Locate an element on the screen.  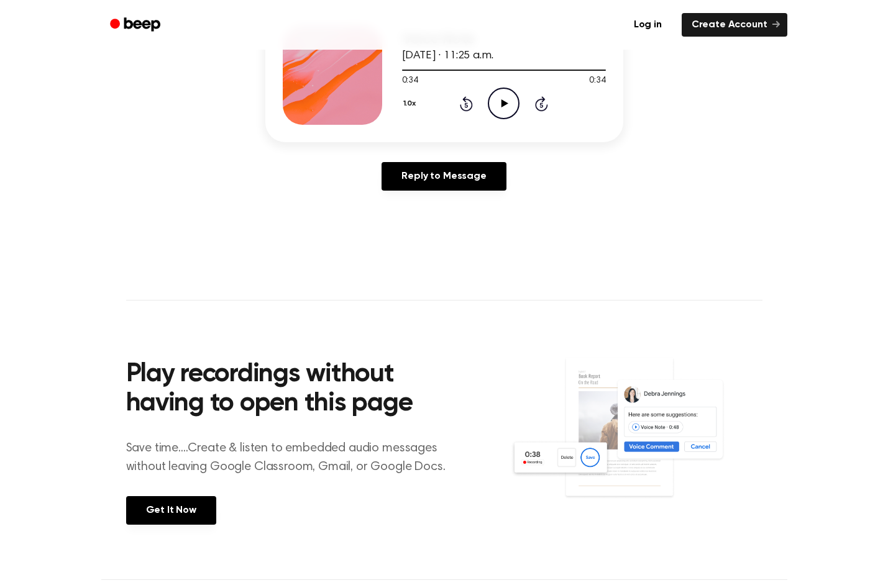
button: 1.0x is located at coordinates (411, 104).